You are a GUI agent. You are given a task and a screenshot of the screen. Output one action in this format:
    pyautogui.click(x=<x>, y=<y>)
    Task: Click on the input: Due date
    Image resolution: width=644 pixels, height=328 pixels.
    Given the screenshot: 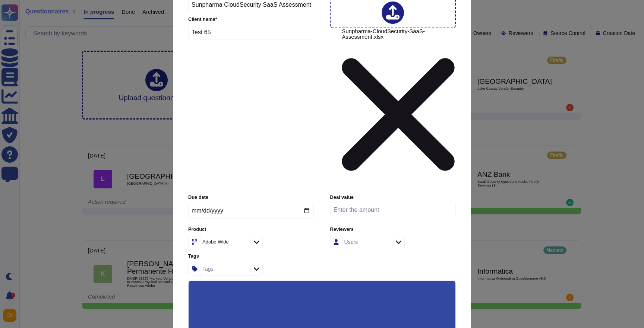 What is the action you would take?
    pyautogui.click(x=251, y=211)
    